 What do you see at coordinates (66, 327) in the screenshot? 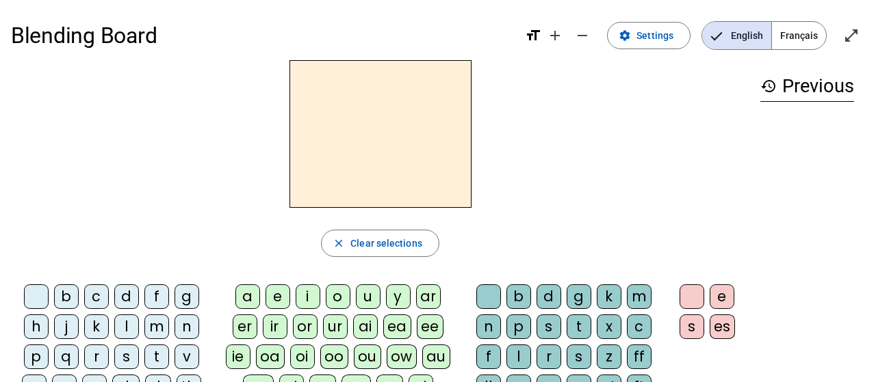
I see `div: j` at bounding box center [66, 327].